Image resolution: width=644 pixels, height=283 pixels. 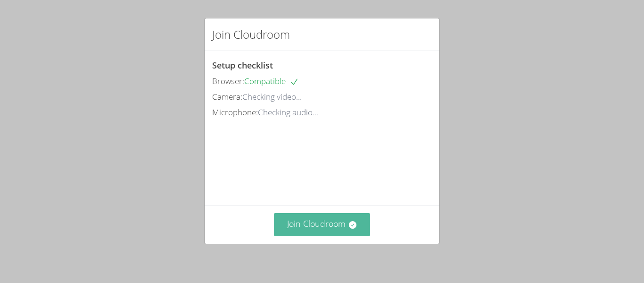 What do you see at coordinates (322, 224) in the screenshot?
I see `button: Join Cloudroom` at bounding box center [322, 224].